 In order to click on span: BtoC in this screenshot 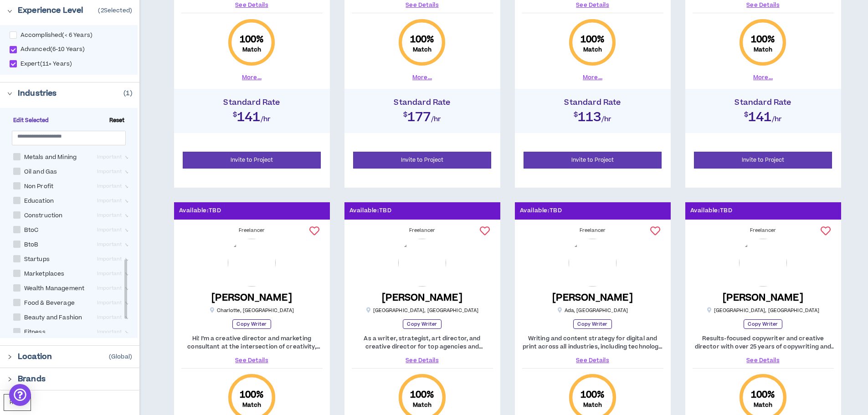, I will do `click(31, 230)`.